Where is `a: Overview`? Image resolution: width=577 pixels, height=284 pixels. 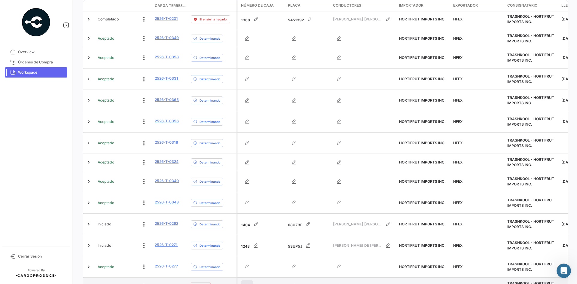
a: Overview is located at coordinates (36, 52).